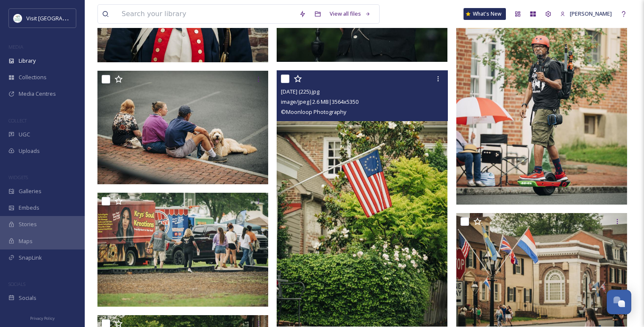  I want to click on span: Stories, so click(27, 224).